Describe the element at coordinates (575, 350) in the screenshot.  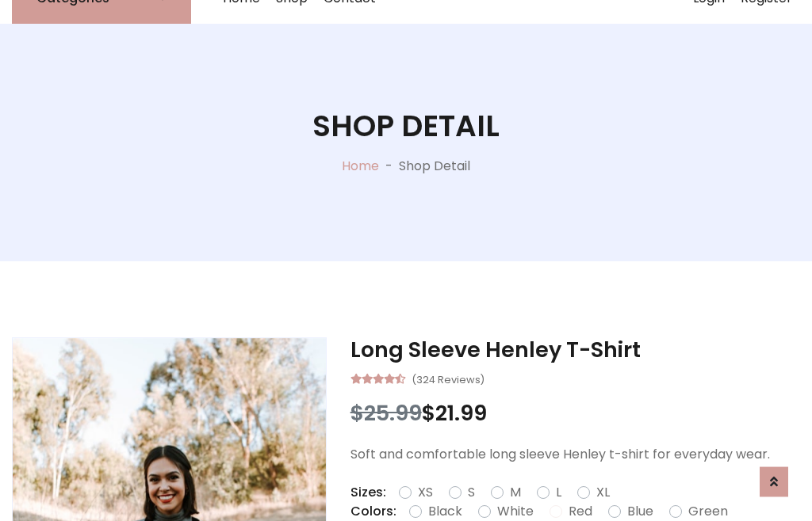
I see `h3: Long Sleeve Henley T-Shirt` at that location.